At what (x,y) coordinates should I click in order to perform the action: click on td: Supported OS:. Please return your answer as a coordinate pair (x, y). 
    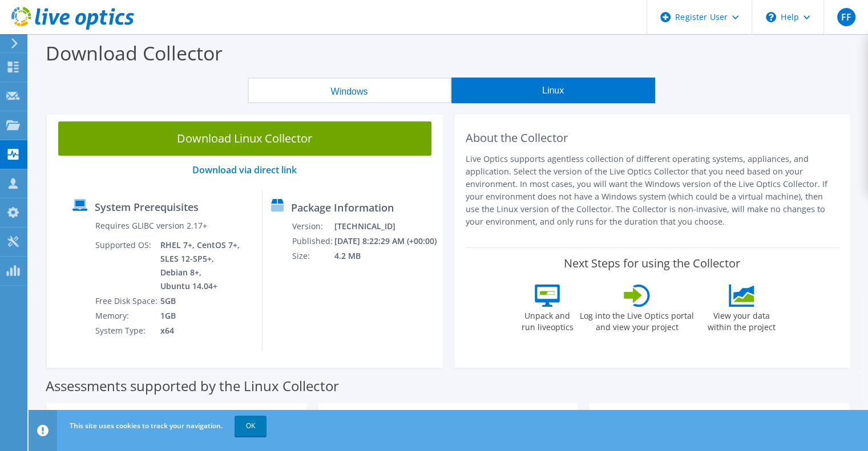
    Looking at the image, I should click on (127, 266).